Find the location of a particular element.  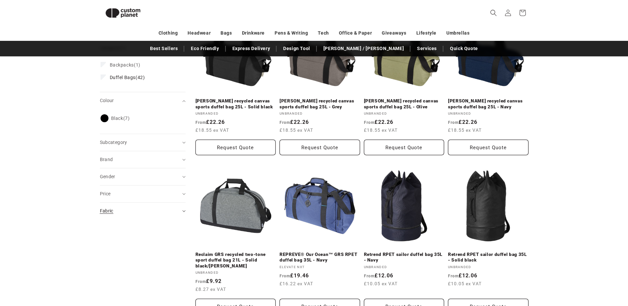

a: Services is located at coordinates (427, 48).